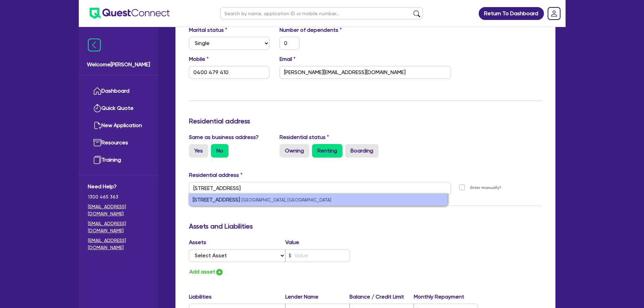 The width and height of the screenshot is (644, 308). I want to click on label: Liabilities, so click(237, 297).